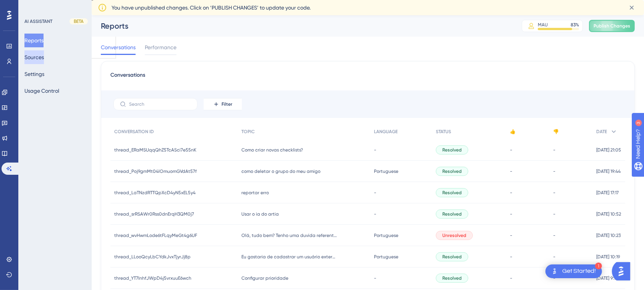 This screenshot has width=644, height=290. I want to click on span: Performance, so click(160, 47).